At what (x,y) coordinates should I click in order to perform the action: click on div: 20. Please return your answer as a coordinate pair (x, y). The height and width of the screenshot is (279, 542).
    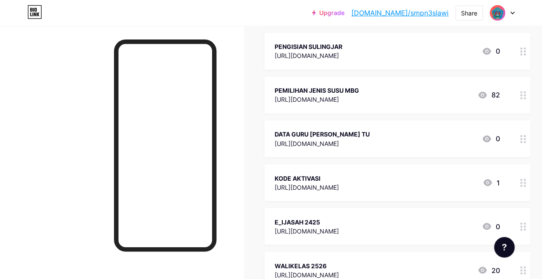
    Looking at the image, I should click on (489, 270).